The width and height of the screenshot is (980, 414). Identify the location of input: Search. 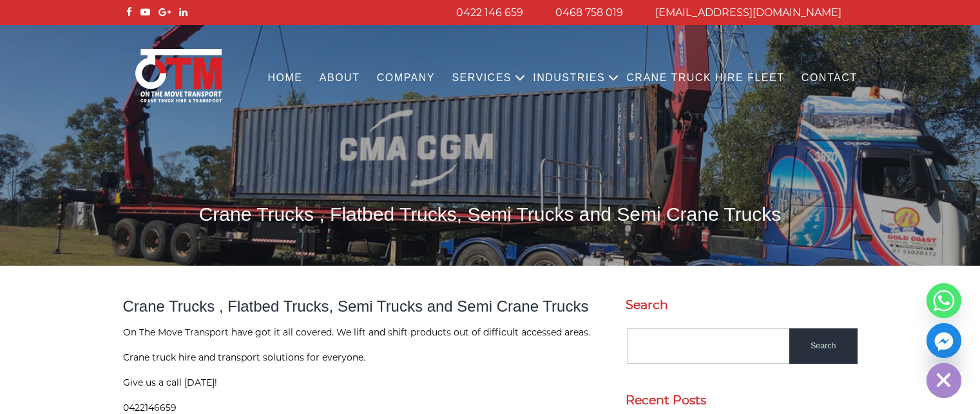
(824, 346).